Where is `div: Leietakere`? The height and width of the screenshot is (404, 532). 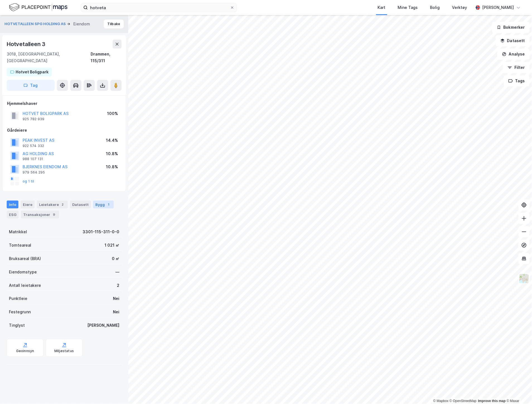 div: Leietakere is located at coordinates (52, 204).